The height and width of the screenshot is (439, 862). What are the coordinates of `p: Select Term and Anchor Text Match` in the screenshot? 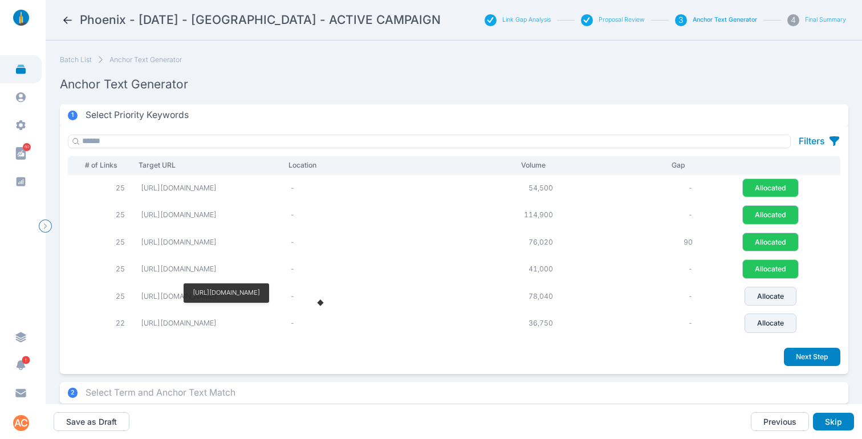 It's located at (160, 393).